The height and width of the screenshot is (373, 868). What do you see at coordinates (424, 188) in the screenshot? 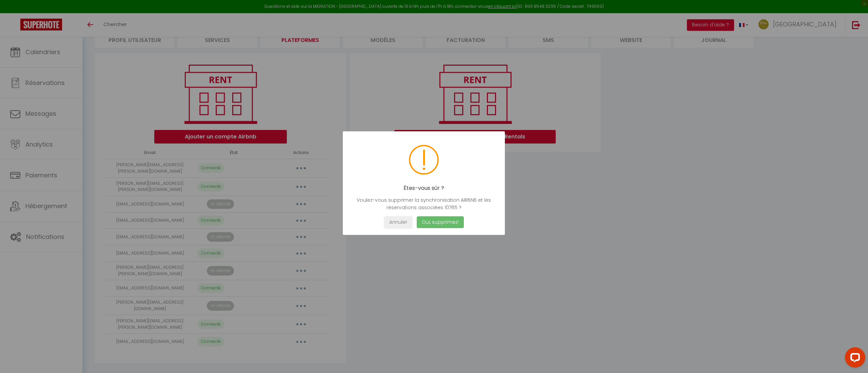
I see `h2: Êtes-vous sûr ?` at bounding box center [424, 188].